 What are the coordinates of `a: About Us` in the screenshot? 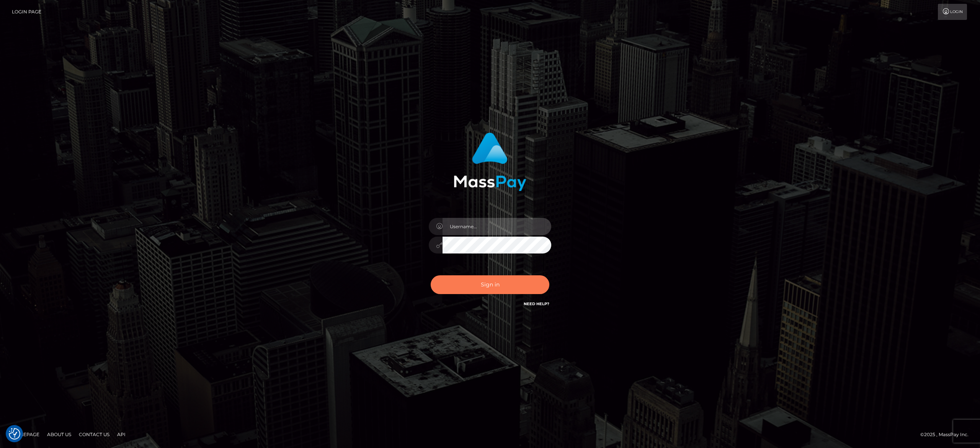 It's located at (59, 434).